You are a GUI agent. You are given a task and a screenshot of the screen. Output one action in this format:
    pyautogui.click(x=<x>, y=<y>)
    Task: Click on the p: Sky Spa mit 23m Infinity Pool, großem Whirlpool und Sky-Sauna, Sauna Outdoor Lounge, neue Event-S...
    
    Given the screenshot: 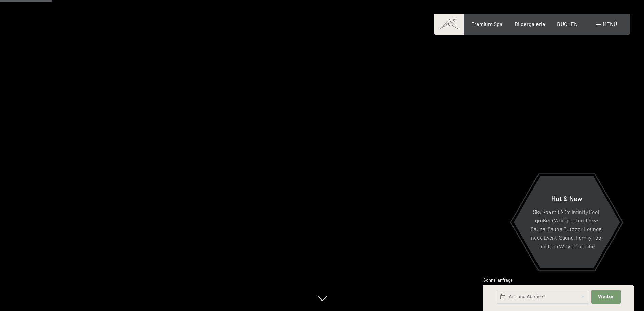 What is the action you would take?
    pyautogui.click(x=567, y=229)
    